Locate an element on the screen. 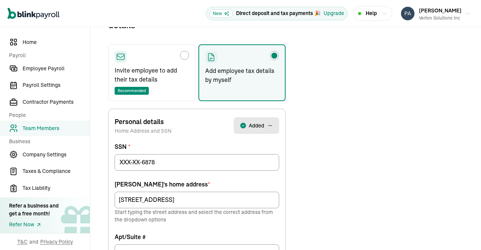 Image resolution: width=481 pixels, height=250 pixels. span: Payroll is located at coordinates (47, 55).